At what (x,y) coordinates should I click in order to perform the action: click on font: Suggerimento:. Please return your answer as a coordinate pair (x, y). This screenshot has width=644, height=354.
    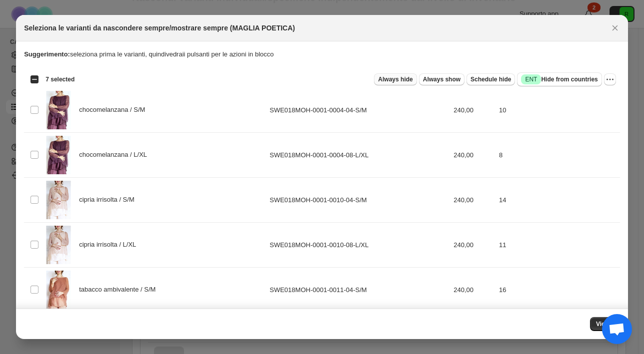
    Looking at the image, I should click on (47, 54).